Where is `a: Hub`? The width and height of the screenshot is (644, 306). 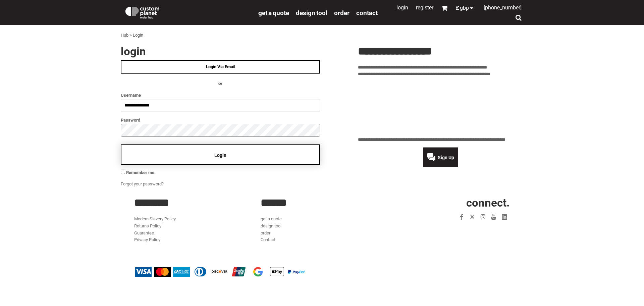 a: Hub is located at coordinates (124, 35).